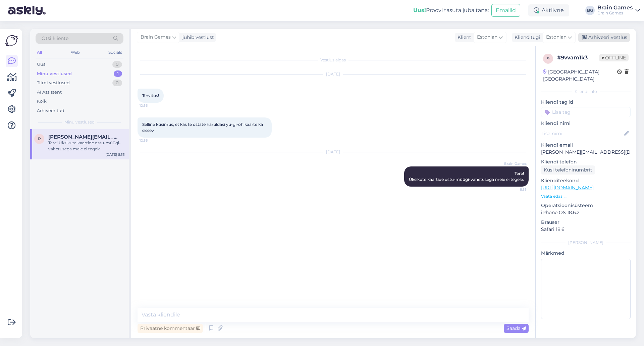  What do you see at coordinates (586, 253) in the screenshot?
I see `p: Märkmed` at bounding box center [586, 253].